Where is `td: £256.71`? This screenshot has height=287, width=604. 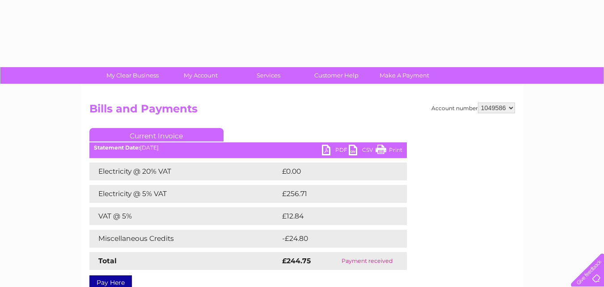 td: £256.71 is located at coordinates (335, 194).